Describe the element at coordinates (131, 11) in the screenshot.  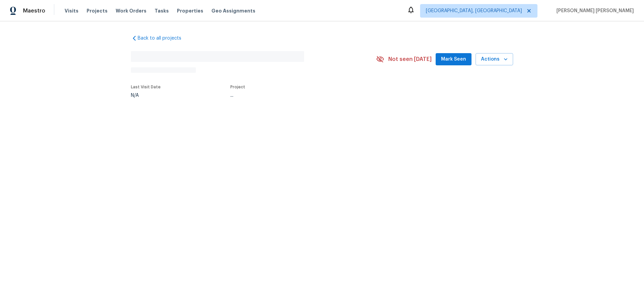
I see `span: Work Orders` at that location.